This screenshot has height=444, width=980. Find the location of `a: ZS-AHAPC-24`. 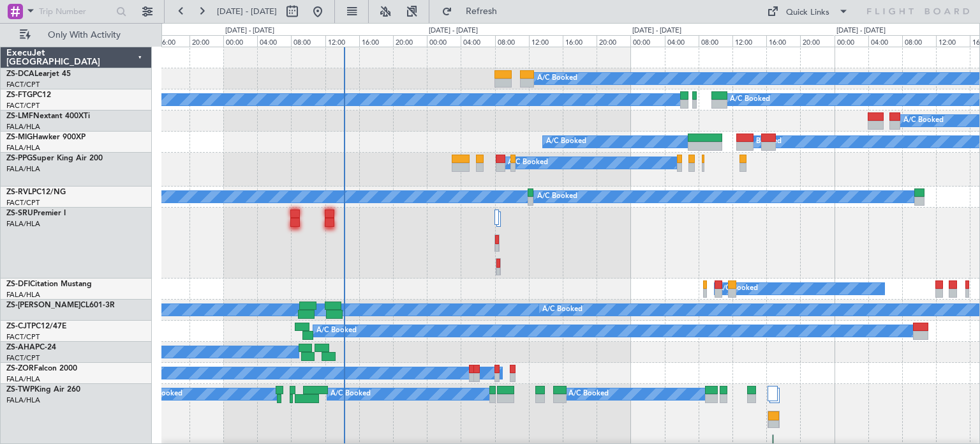

a: ZS-AHAPC-24 is located at coordinates (31, 347).